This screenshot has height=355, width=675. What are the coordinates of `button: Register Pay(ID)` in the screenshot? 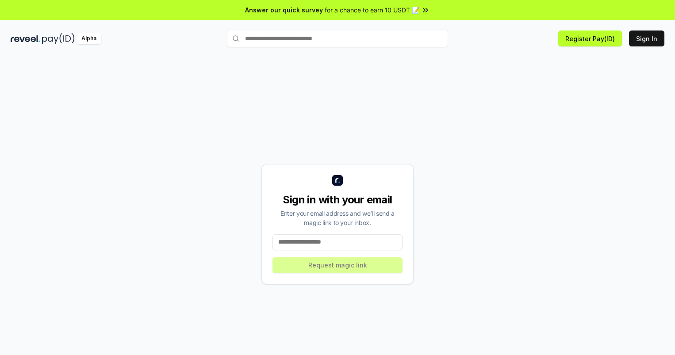 It's located at (590, 38).